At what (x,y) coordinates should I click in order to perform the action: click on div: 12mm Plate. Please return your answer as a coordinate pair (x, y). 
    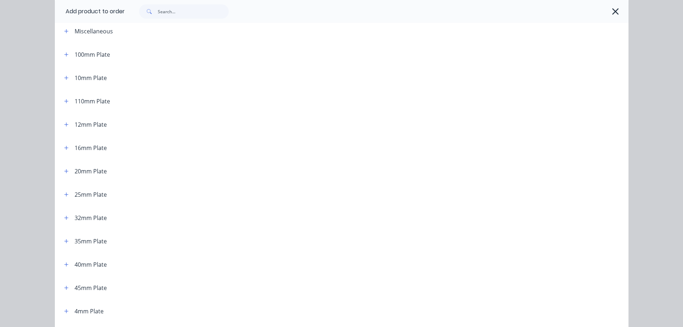
    Looking at the image, I should click on (91, 124).